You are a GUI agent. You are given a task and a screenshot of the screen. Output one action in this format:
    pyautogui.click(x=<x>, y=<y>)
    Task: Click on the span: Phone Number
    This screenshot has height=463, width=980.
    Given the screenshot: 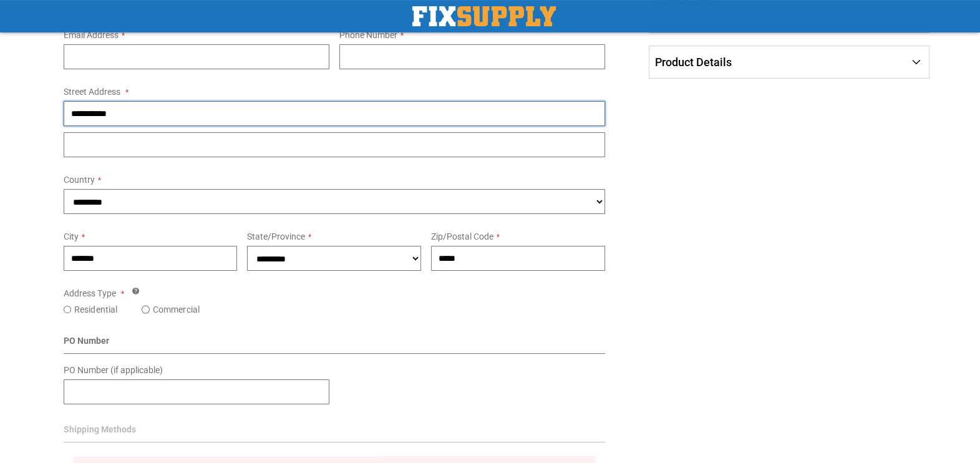 What is the action you would take?
    pyautogui.click(x=368, y=35)
    